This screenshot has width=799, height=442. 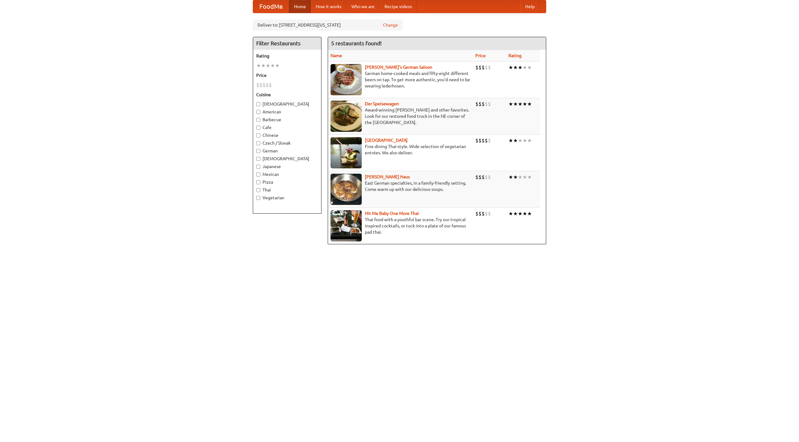 I want to click on h5: Price, so click(x=287, y=75).